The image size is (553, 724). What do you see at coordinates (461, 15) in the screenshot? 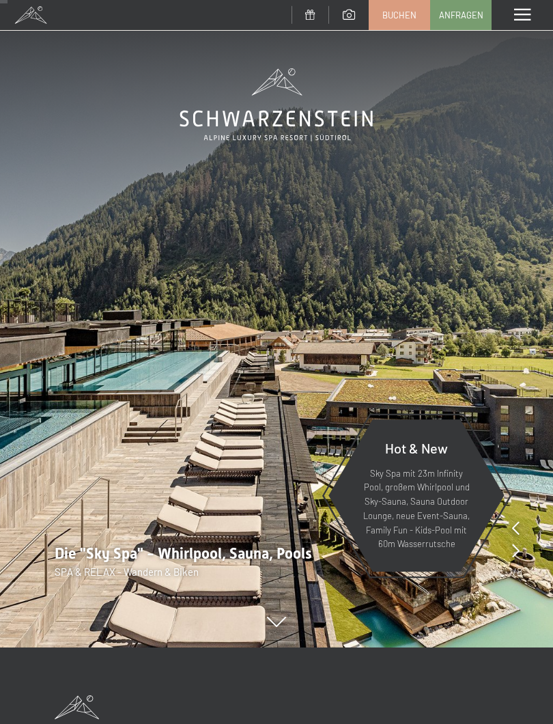
I see `a: Anfragen` at bounding box center [461, 15].